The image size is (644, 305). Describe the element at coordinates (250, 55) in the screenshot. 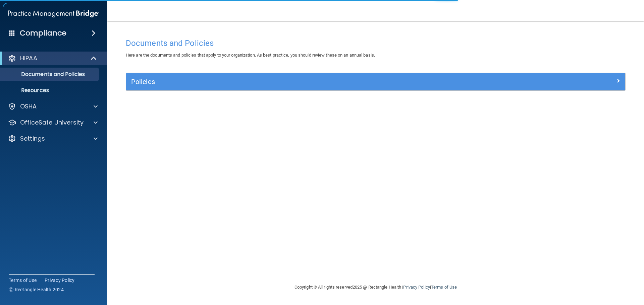

I see `span: Here are the documents and policies that apply to your organization. As best practice, you should...` at that location.